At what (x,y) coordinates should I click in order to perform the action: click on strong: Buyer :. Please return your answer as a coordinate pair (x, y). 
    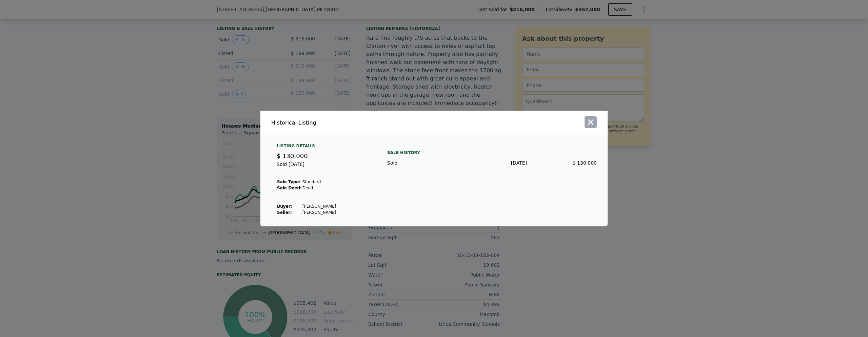
    Looking at the image, I should click on (284, 207).